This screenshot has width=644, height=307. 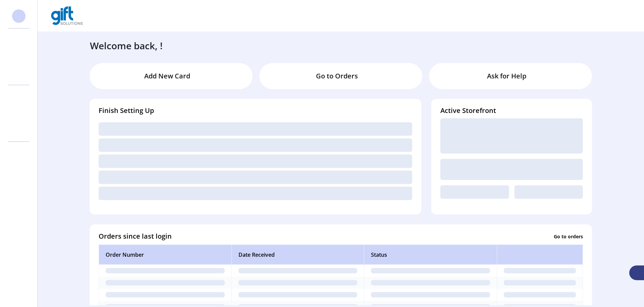 What do you see at coordinates (126, 46) in the screenshot?
I see `h3: Welcome back, !` at bounding box center [126, 46].